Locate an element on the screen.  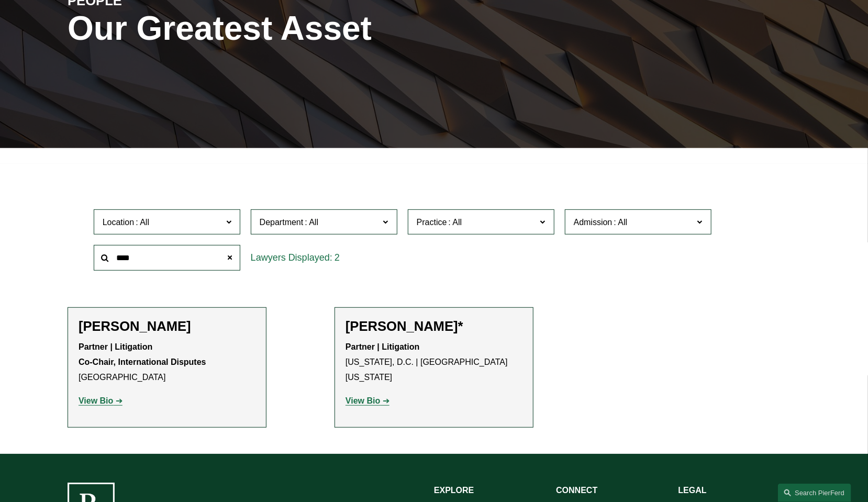
strong: Partner | Litigation is located at coordinates (383, 347).